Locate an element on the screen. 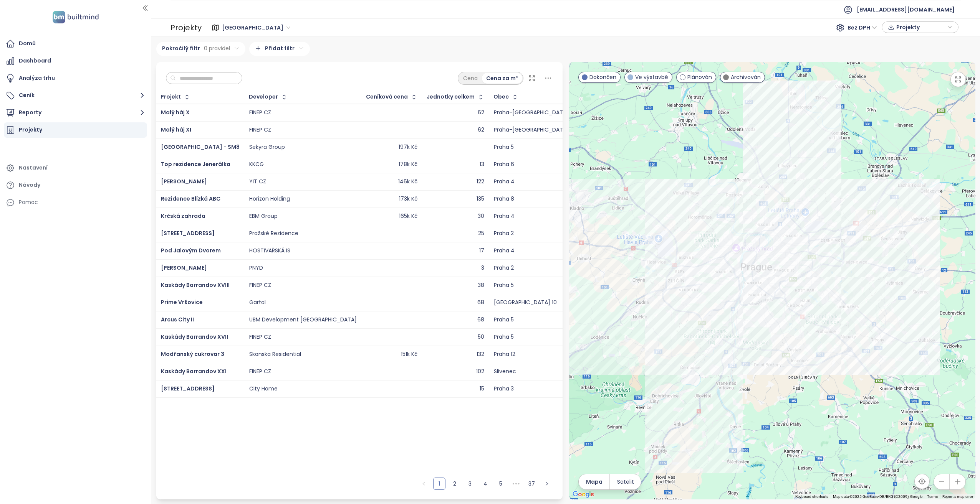 The width and height of the screenshot is (980, 504). span: Modřanský cukrovar 3 is located at coordinates (192, 354).